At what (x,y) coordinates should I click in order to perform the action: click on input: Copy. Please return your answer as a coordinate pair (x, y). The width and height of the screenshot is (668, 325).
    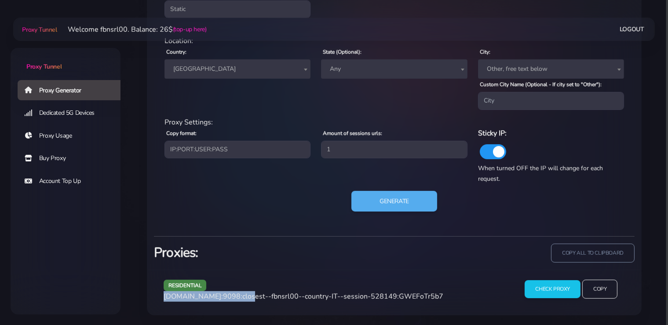
    Looking at the image, I should click on (600, 289).